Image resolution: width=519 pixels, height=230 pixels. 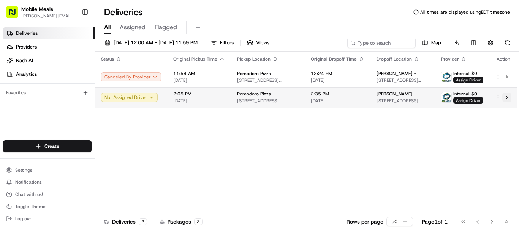 What do you see at coordinates (337, 74) in the screenshot?
I see `span: 12:24 PM` at bounding box center [337, 74].